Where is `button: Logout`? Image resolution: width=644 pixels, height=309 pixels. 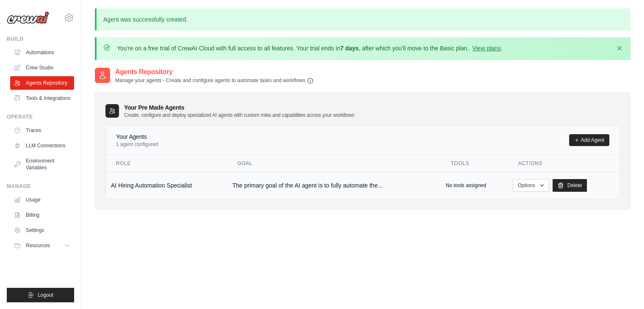 button: Logout is located at coordinates (40, 295).